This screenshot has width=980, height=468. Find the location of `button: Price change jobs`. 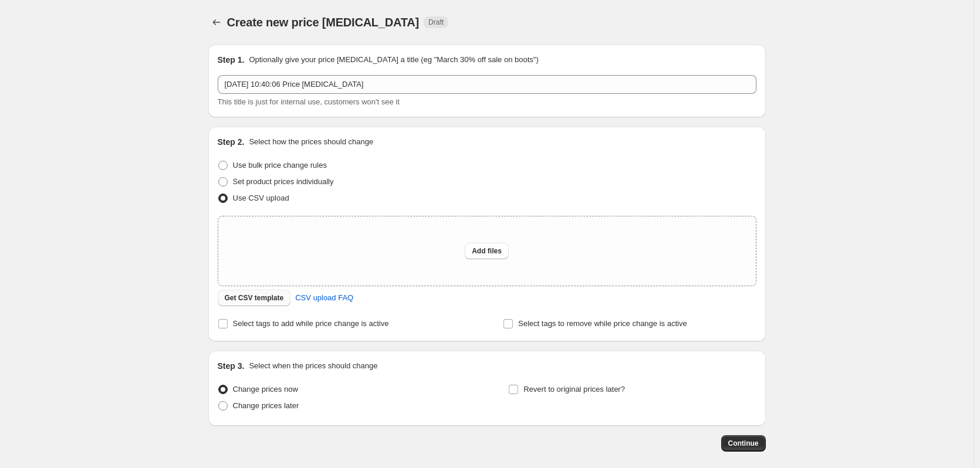

button: Price change jobs is located at coordinates (217, 22).